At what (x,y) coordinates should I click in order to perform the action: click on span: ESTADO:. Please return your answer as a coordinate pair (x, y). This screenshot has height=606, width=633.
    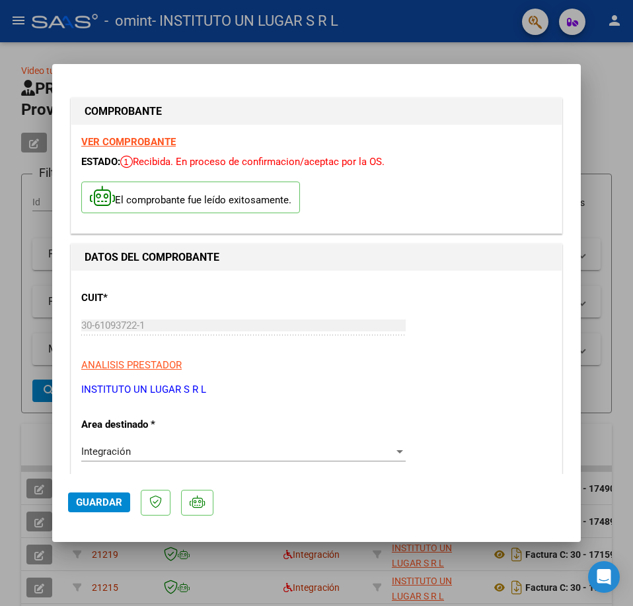
    Looking at the image, I should click on (100, 162).